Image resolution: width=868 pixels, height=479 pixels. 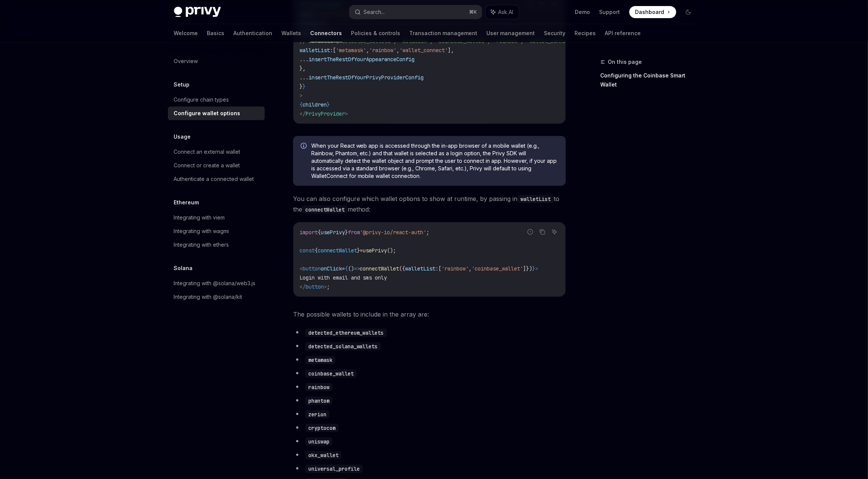 I want to click on a: Configure wallet options, so click(x=216, y=113).